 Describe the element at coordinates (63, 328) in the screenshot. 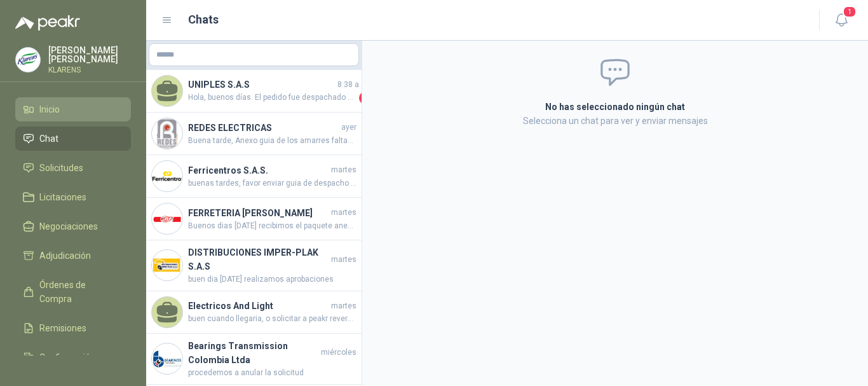

I see `span: Remisiones` at that location.